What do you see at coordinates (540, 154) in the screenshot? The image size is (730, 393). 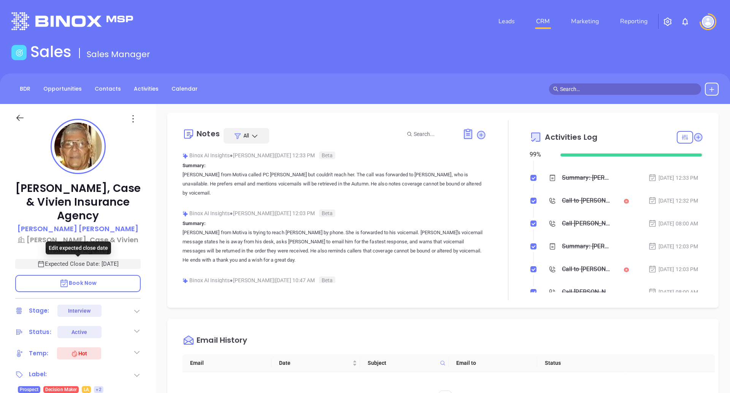 I see `div: 99 %` at bounding box center [540, 154].